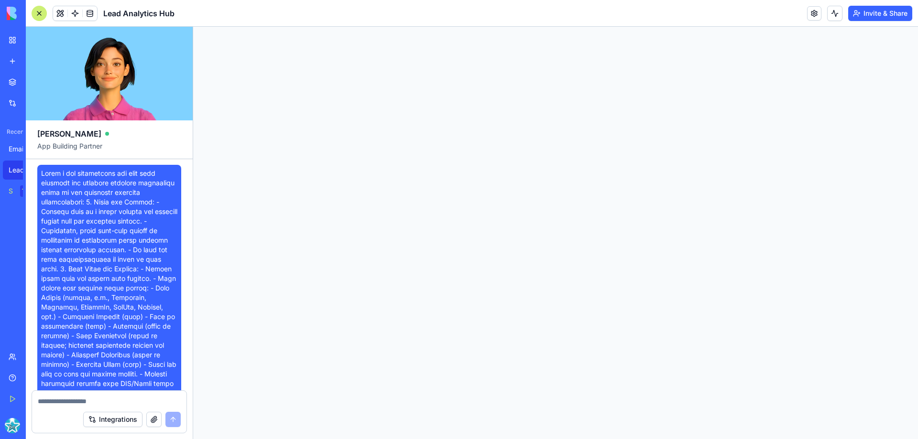 This screenshot has height=439, width=918. I want to click on button: Integrations, so click(113, 420).